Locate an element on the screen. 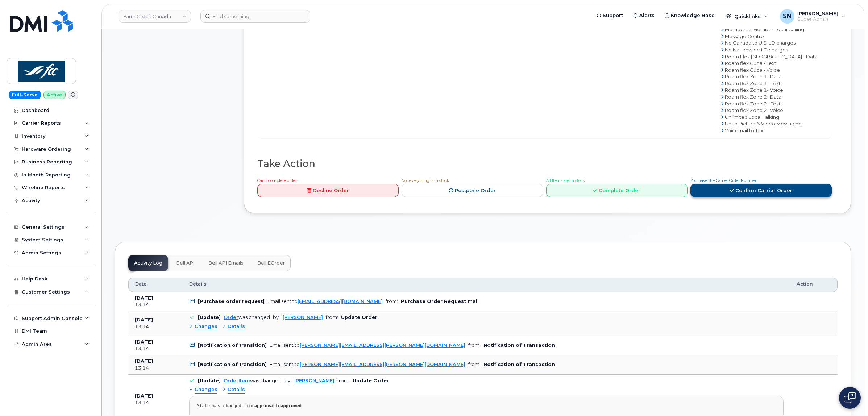  a: Farm Credit Canada is located at coordinates (155, 16).